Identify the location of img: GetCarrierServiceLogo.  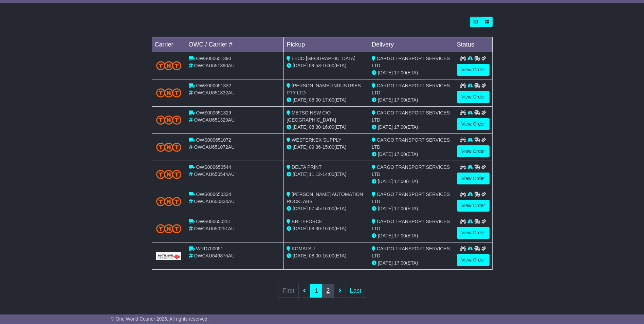
(168, 256).